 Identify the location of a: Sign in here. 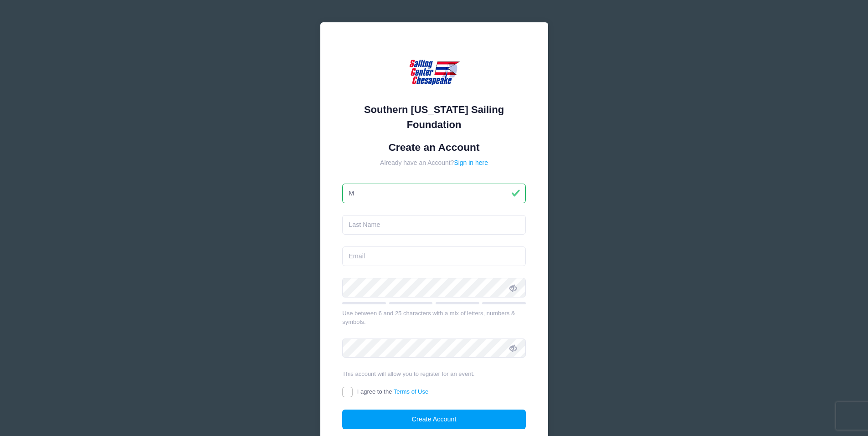
(471, 163).